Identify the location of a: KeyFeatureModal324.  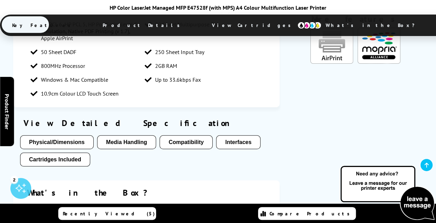
(379, 62).